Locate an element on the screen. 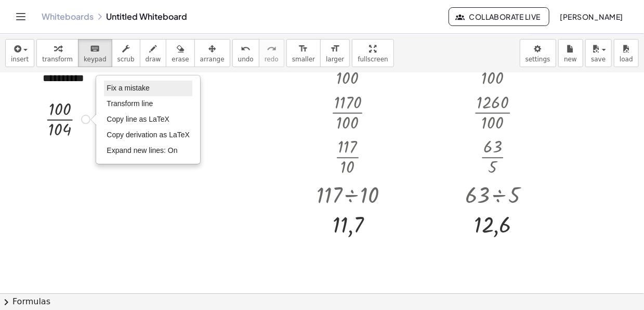 Image resolution: width=644 pixels, height=310 pixels. button: fullscreen is located at coordinates (373, 53).